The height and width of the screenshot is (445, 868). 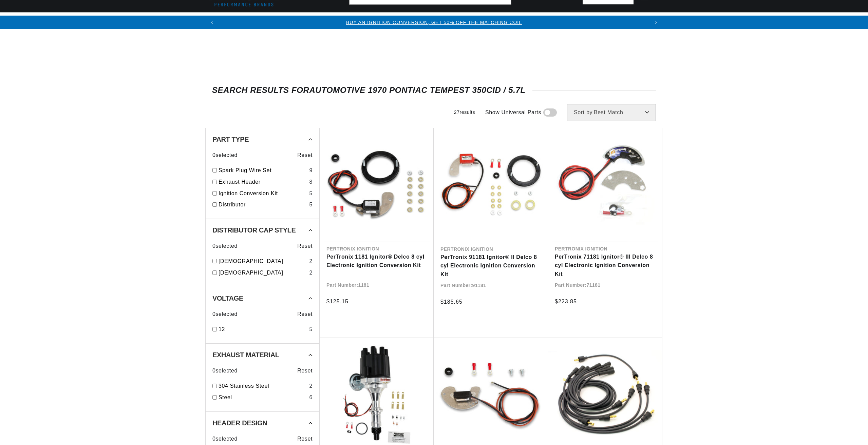 What do you see at coordinates (605, 266) in the screenshot?
I see `a: PerTronix 71181 Ignitor® III Delco 8 cyl Electronic Ignition Conversion Kit` at bounding box center [605, 266].